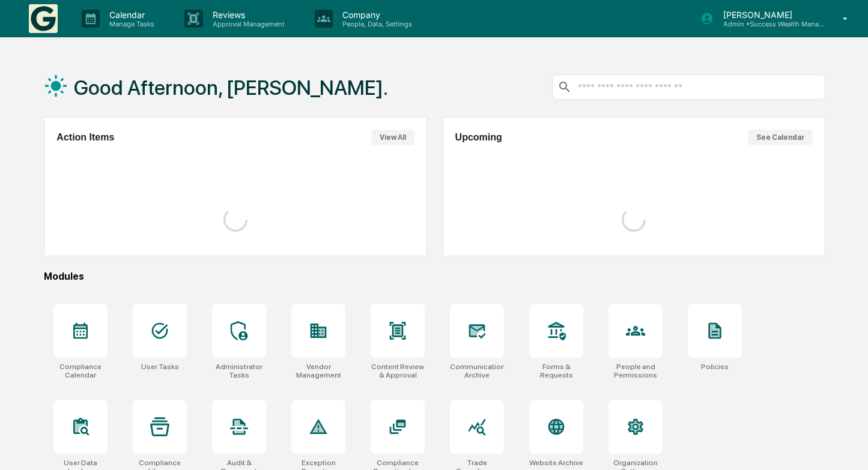 The width and height of the screenshot is (868, 470). What do you see at coordinates (43, 19) in the screenshot?
I see `img: logo` at bounding box center [43, 19].